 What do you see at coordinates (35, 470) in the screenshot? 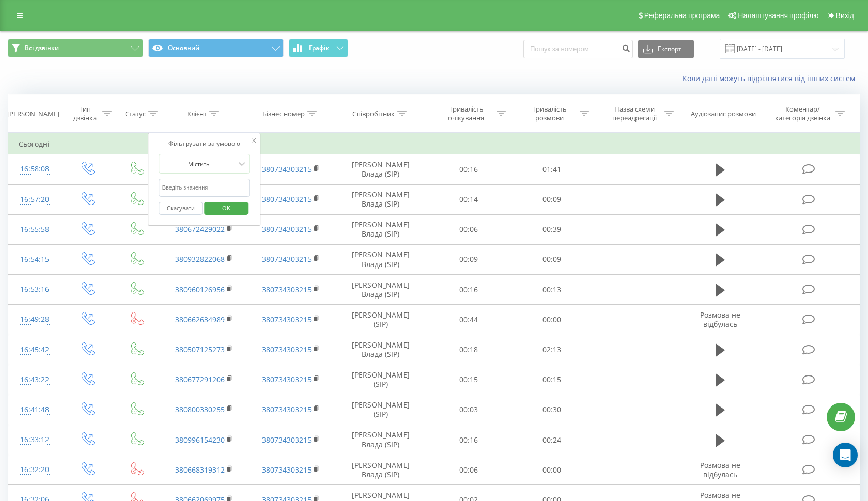
I see `div: 16:32:20` at bounding box center [35, 470].